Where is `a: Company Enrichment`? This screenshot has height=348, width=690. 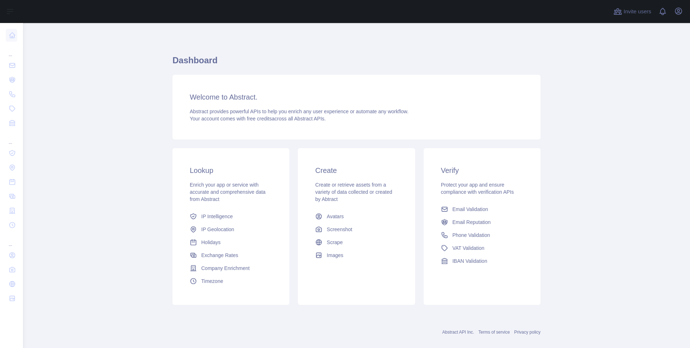
a: Company Enrichment is located at coordinates (231, 268).